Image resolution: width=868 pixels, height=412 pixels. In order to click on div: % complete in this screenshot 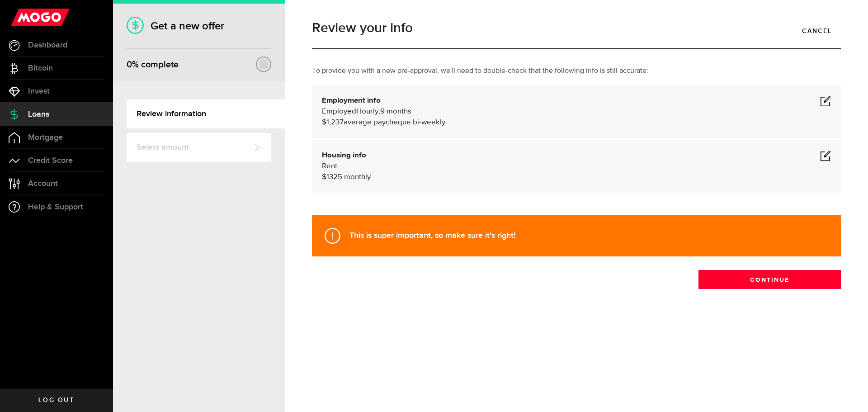, I will do `click(152, 65)`.